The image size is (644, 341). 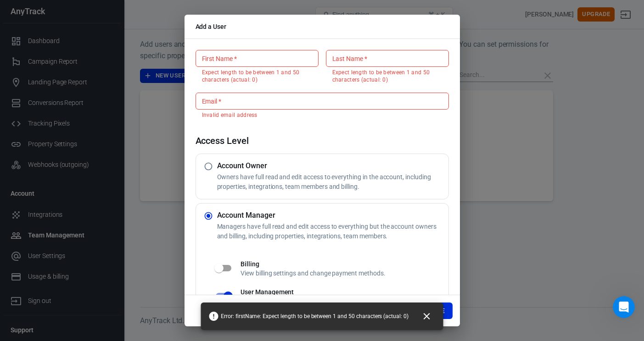 What do you see at coordinates (323, 101) in the screenshot?
I see `input: john.doe@work.com` at bounding box center [323, 101].